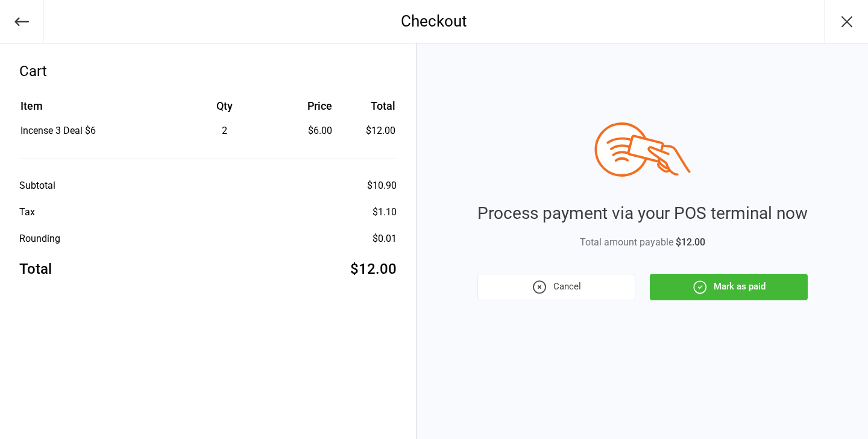 This screenshot has height=439, width=868. Describe the element at coordinates (27, 213) in the screenshot. I see `div: Tax` at that location.